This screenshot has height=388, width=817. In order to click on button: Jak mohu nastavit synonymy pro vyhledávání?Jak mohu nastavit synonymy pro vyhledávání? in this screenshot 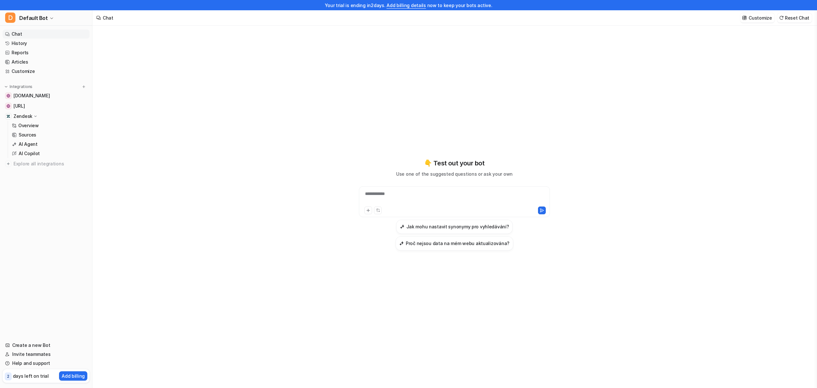, I will do `click(455, 227)`.